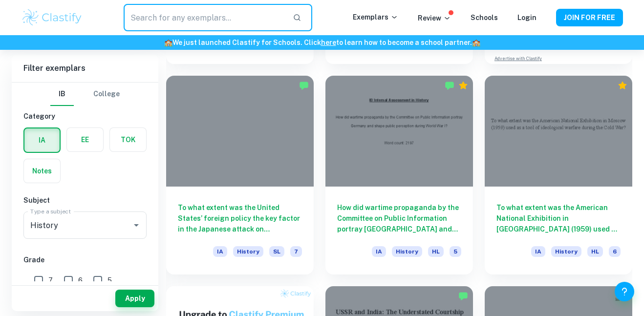  I want to click on h6: We just launched Clastify for Schools. Click to learn how to become a school partner., so click(322, 43).